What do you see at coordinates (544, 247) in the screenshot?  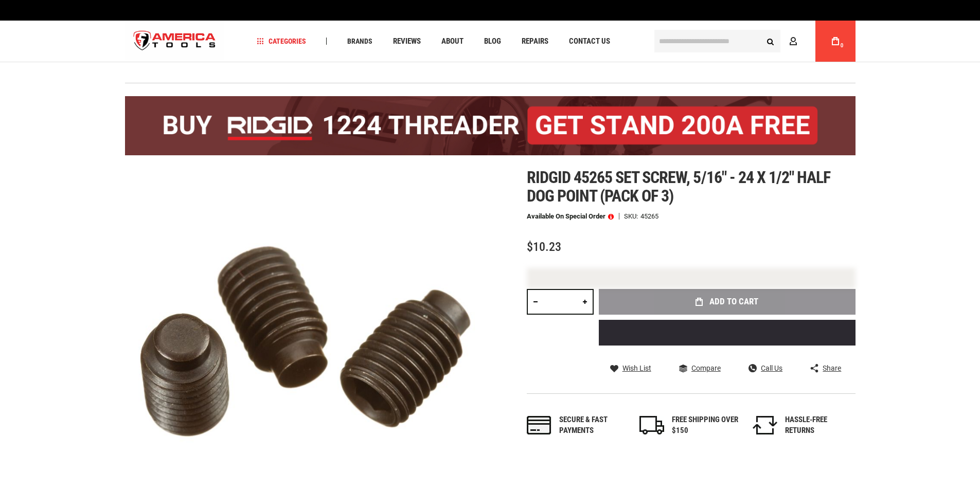 I see `span: $10.23` at bounding box center [544, 247].